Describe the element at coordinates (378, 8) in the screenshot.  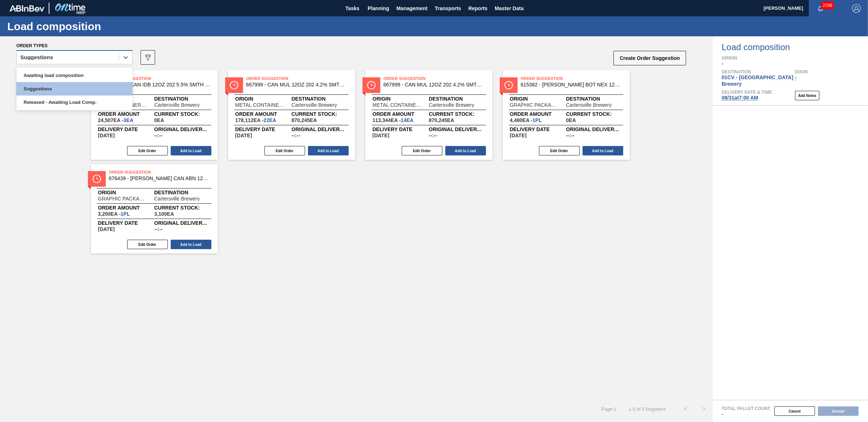
I see `span: Planning` at that location.